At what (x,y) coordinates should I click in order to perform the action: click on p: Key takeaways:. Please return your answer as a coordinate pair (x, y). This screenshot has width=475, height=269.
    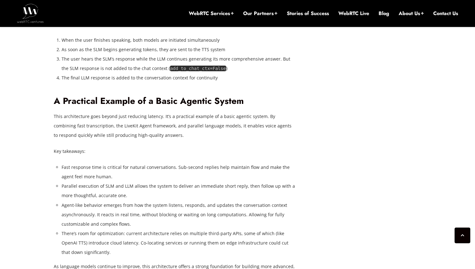
    Looking at the image, I should click on (175, 152).